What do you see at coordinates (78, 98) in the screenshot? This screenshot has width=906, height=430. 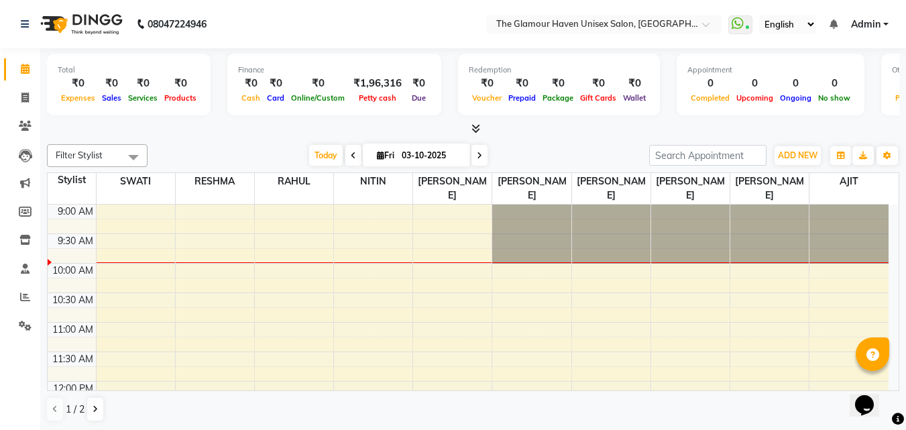 I see `span: Expenses` at bounding box center [78, 98].